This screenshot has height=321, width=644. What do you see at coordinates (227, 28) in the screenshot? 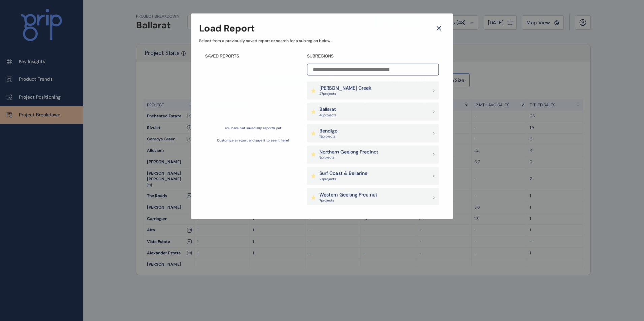
I see `h3: Load Report` at bounding box center [227, 28].